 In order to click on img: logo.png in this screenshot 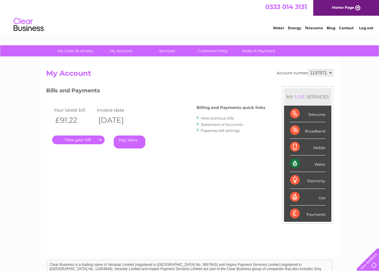, I will do `click(29, 25)`.